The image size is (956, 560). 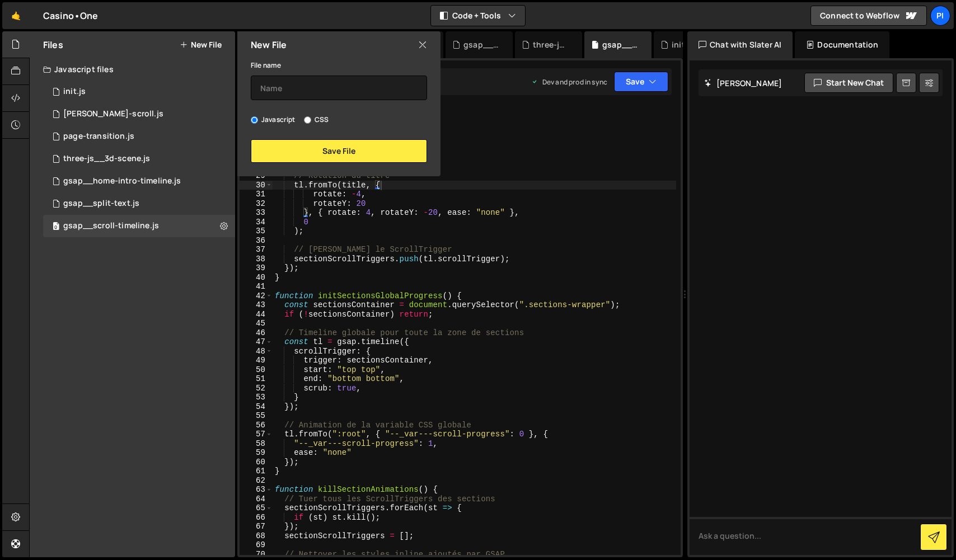 What do you see at coordinates (256, 351) in the screenshot?
I see `div: 48` at bounding box center [256, 351].